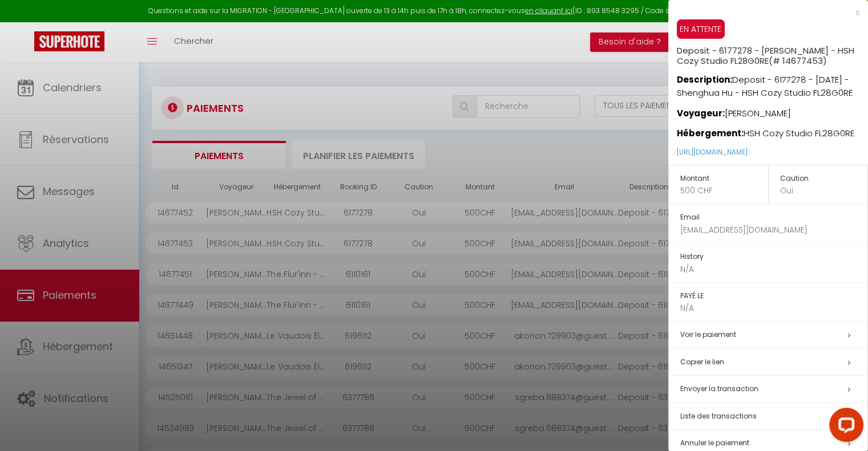  What do you see at coordinates (774, 217) in the screenshot?
I see `h5: Email` at bounding box center [774, 217].